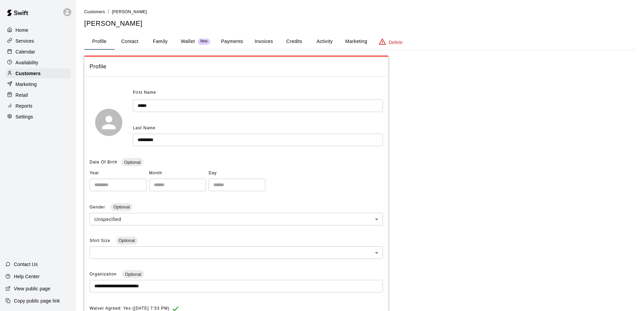 The image size is (644, 311). I want to click on button: Invoices, so click(264, 42).